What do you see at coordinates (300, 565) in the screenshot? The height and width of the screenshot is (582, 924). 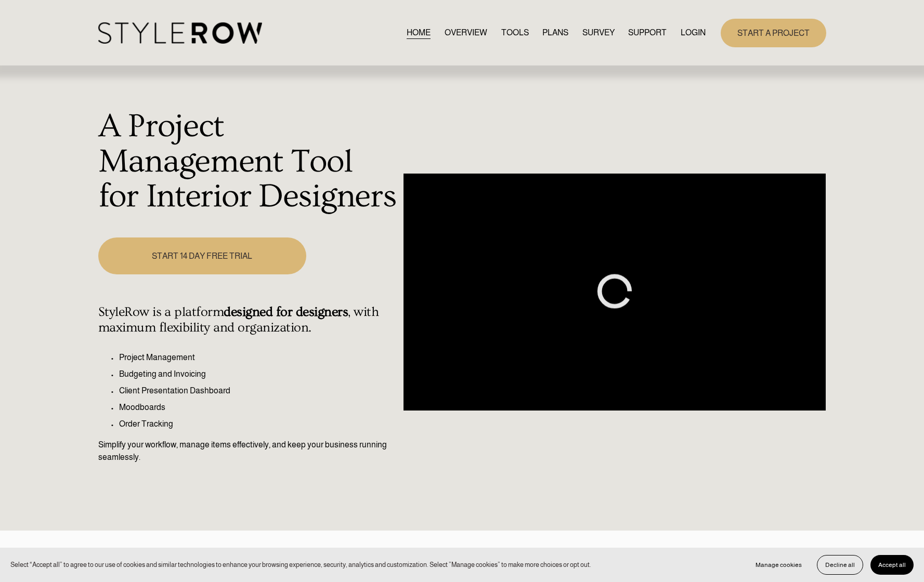 I see `p: Select “Accept all” to agree to our use of cookies and similar technologies to enhance your brows...` at bounding box center [300, 565].